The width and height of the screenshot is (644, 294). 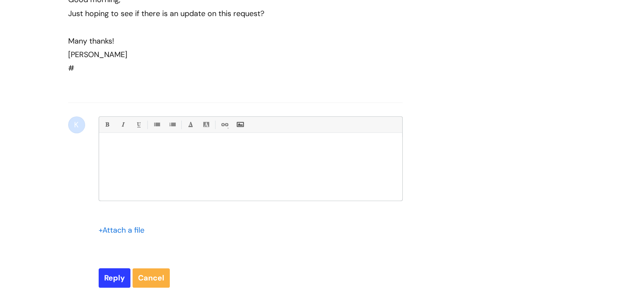 I want to click on div: Many thanks!, so click(x=220, y=41).